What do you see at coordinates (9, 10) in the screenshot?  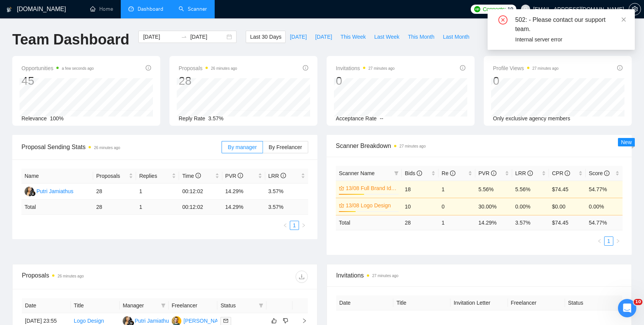 I see `img: logo` at bounding box center [9, 10].